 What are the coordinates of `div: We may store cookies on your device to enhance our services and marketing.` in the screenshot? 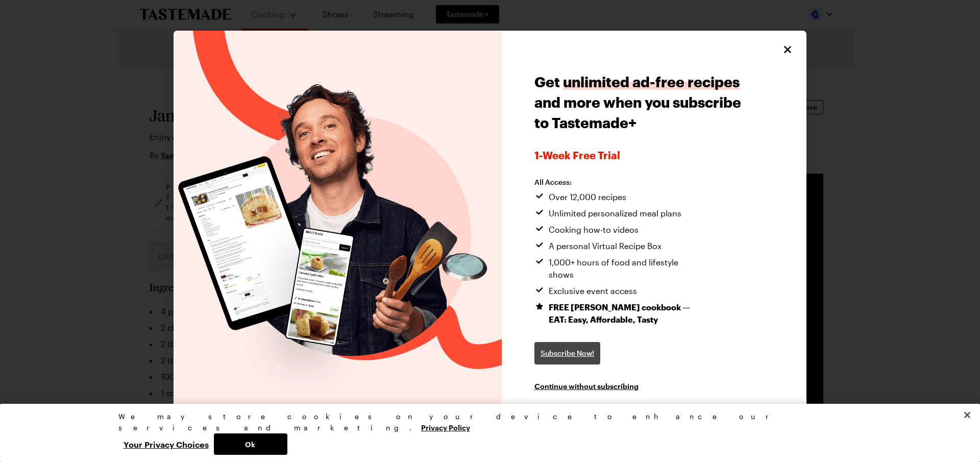 It's located at (486, 423).